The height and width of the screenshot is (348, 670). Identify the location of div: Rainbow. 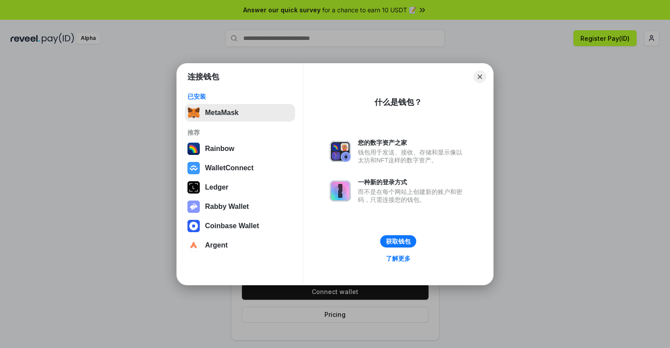
(220, 149).